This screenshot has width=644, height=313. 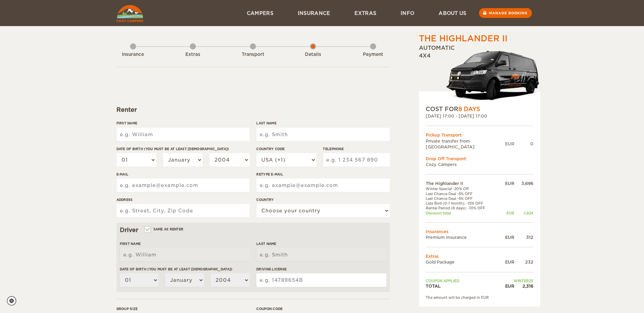 I want to click on a: Cookie settings, so click(x=14, y=301).